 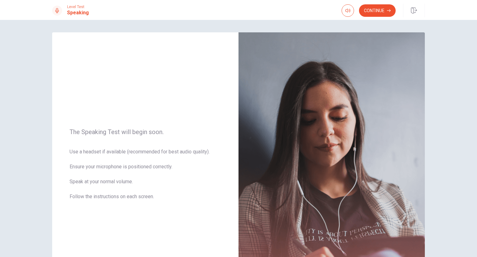 What do you see at coordinates (78, 7) in the screenshot?
I see `span: Level Test` at bounding box center [78, 7].